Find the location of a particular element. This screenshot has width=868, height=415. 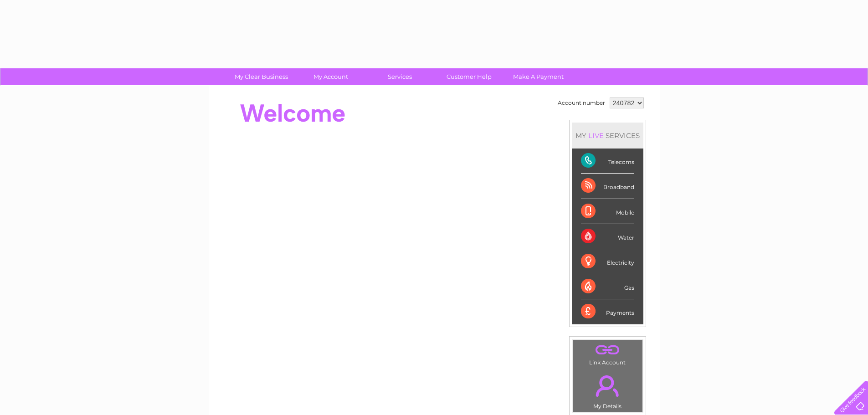

td: My Details is located at coordinates (608, 390).